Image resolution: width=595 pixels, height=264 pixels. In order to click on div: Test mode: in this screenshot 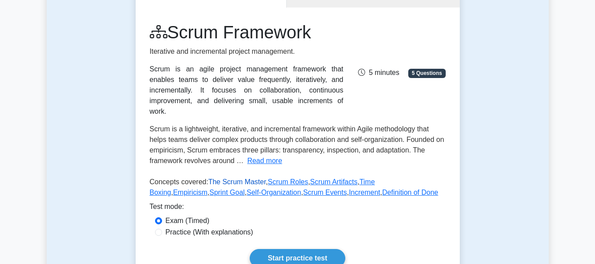, I will do `click(298, 208)`.